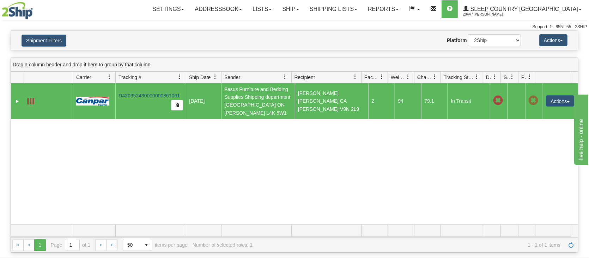 The height and width of the screenshot is (258, 589). I want to click on td: 79.1, so click(434, 101).